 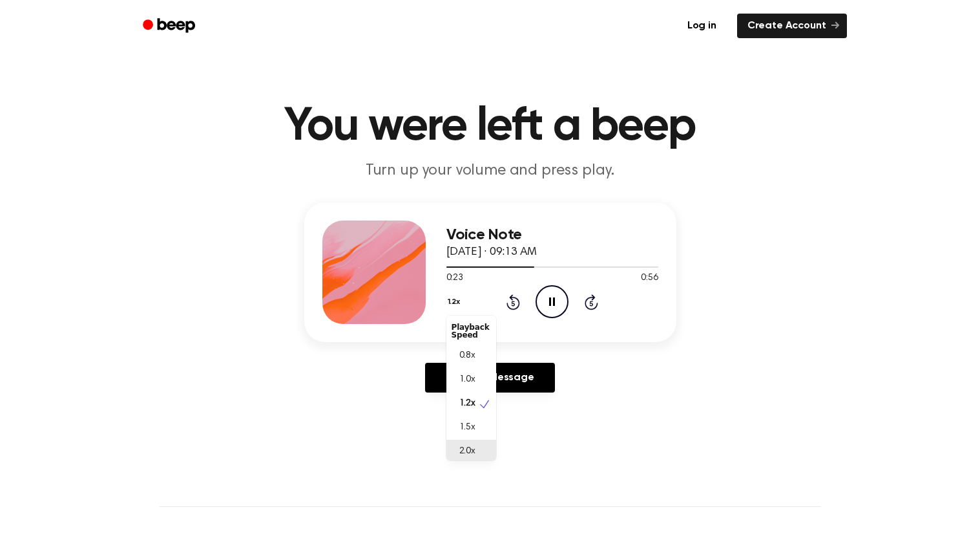 I want to click on div: Playback Speed, so click(x=471, y=331).